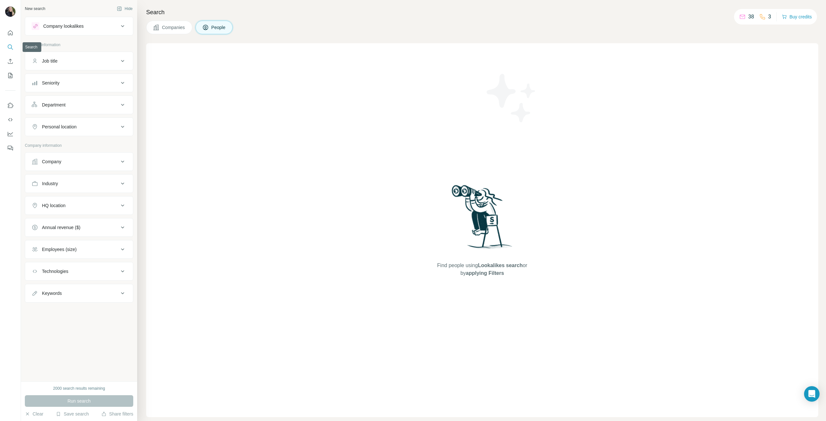 The height and width of the screenshot is (421, 826). Describe the element at coordinates (79, 26) in the screenshot. I see `button: Company lookalikes` at that location.